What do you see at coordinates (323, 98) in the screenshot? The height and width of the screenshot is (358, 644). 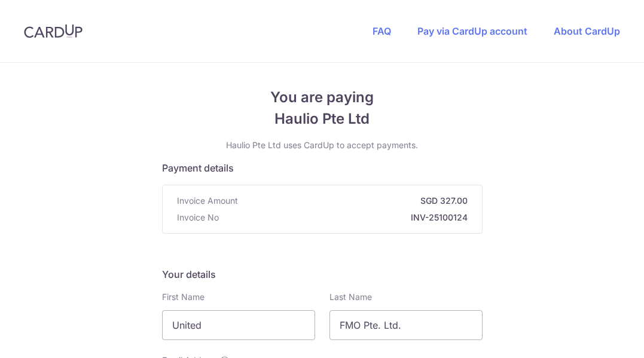 I see `span: You are paying` at bounding box center [323, 98].